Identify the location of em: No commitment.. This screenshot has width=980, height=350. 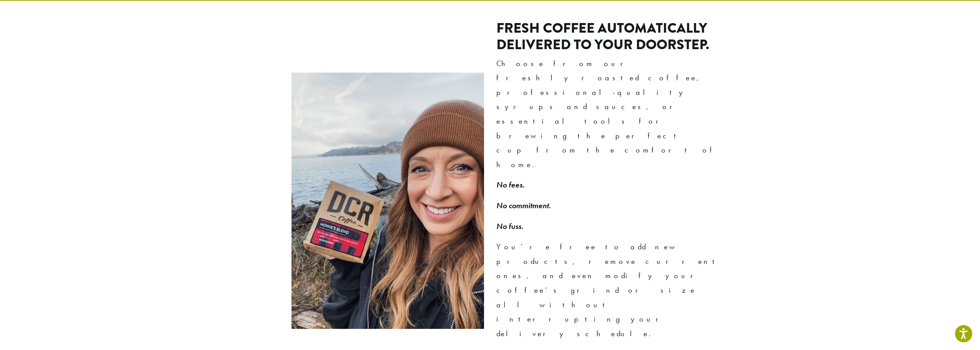
(523, 206).